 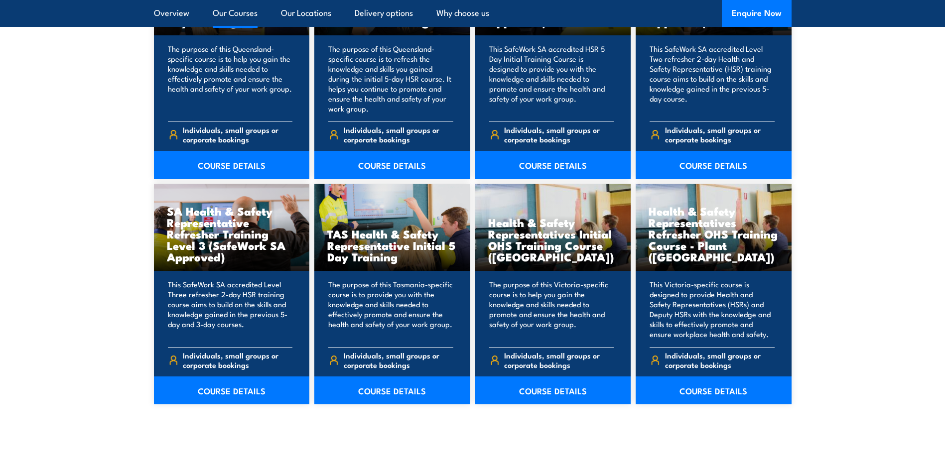 What do you see at coordinates (712, 309) in the screenshot?
I see `p: This Victoria-specific course is designed to provide Health and Safety Representatives (HSRs) and...` at bounding box center [712, 309].